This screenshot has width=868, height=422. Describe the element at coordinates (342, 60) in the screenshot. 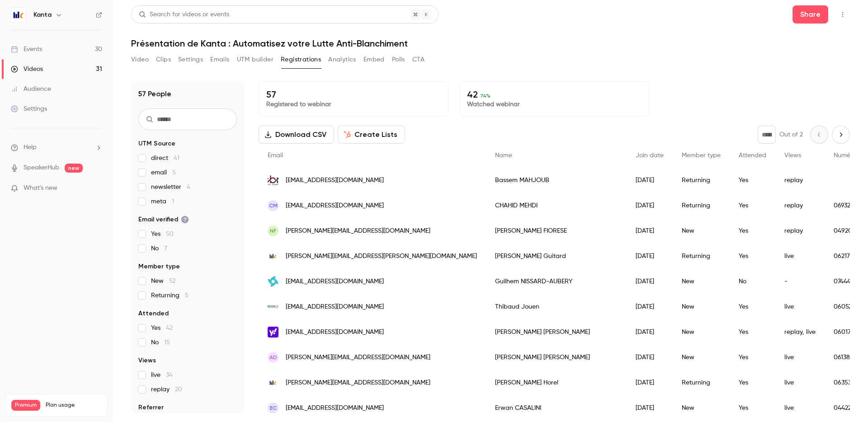

I see `button: Analytics` at that location.